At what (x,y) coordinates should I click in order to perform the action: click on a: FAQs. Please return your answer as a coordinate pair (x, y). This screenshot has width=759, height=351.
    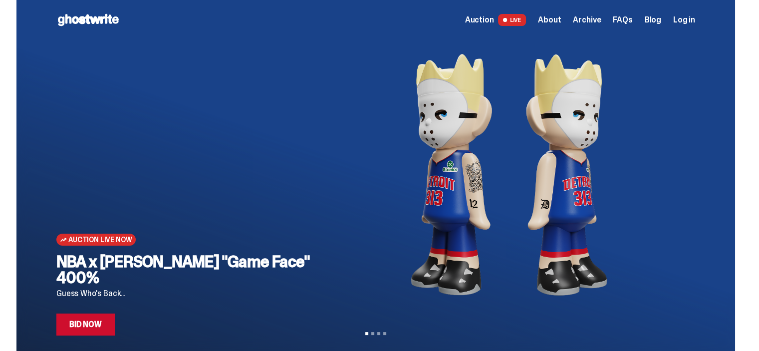
    Looking at the image, I should click on (622, 20).